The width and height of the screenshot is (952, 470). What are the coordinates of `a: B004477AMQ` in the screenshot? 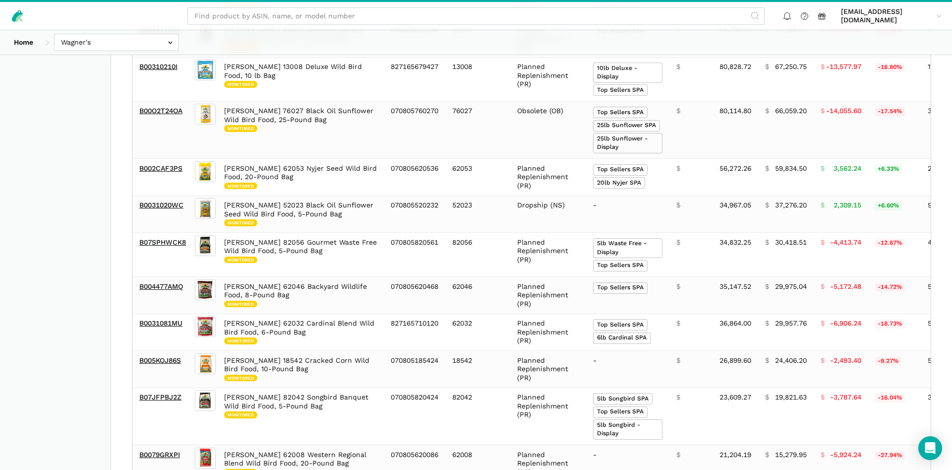 It's located at (161, 286).